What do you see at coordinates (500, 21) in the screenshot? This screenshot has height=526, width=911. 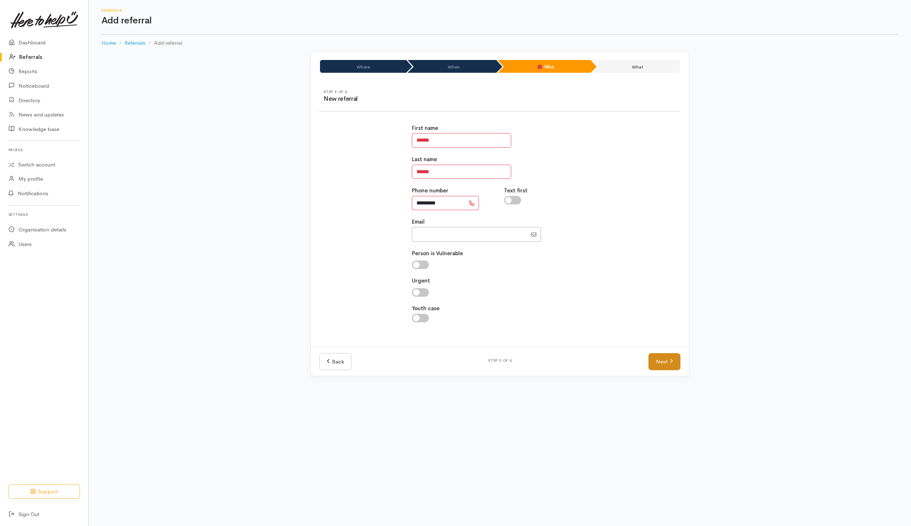 I see `h1: Add referral` at bounding box center [500, 21].